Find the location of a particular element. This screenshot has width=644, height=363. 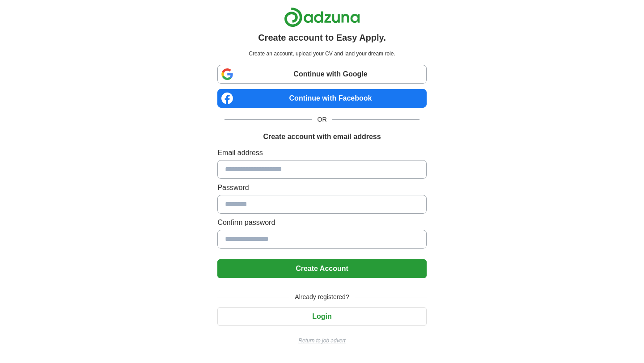

label: Email address is located at coordinates (322, 153).